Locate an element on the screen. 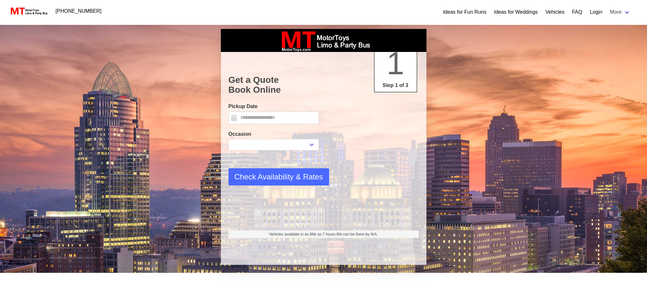  a: Vehicles is located at coordinates (555, 12).